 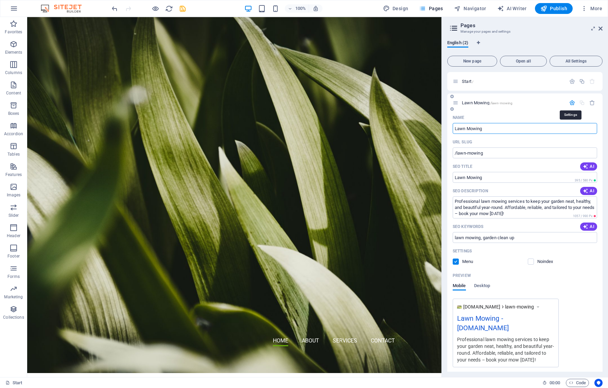 I want to click on div: Duplicate, so click(x=582, y=81).